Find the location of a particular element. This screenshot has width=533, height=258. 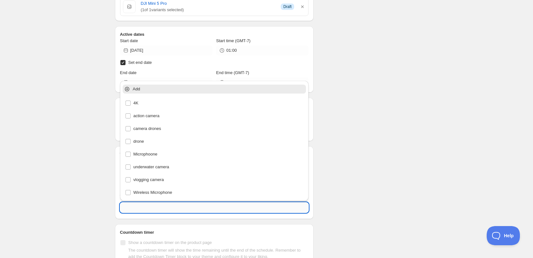

span: Draft is located at coordinates (288, 7).